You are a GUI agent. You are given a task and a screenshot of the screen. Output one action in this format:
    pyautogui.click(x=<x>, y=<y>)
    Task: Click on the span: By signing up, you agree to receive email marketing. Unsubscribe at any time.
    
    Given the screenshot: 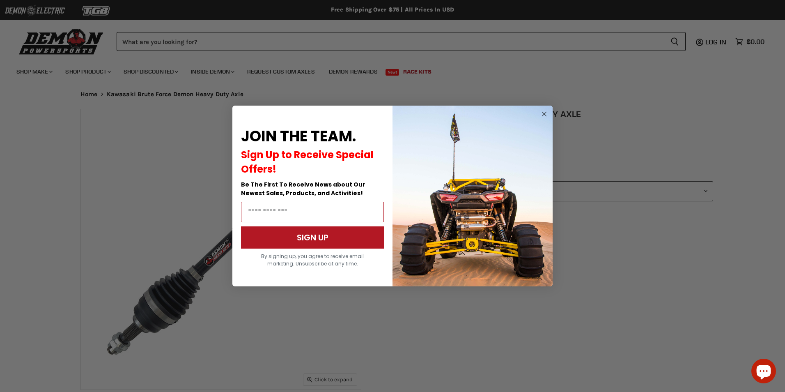 What is the action you would take?
    pyautogui.click(x=313, y=260)
    